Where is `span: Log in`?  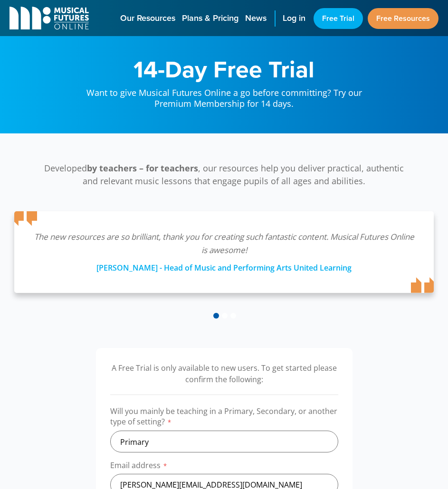 span: Log in is located at coordinates (294, 18).